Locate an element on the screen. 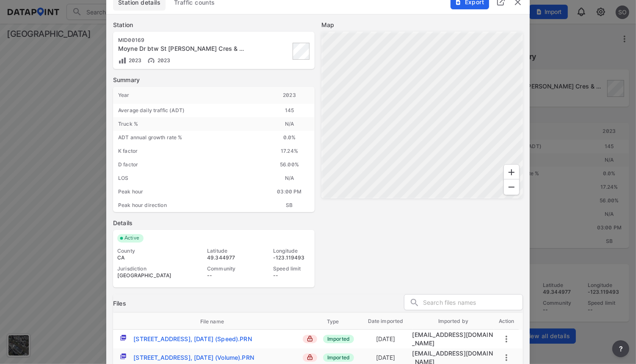 This screenshot has height=364, width=636. div: CA is located at coordinates (148, 258).